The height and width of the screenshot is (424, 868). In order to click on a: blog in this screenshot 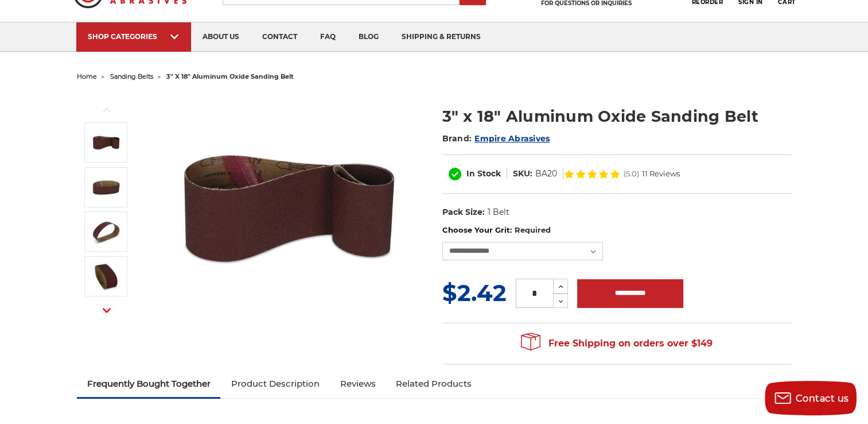, I will do `click(368, 37)`.